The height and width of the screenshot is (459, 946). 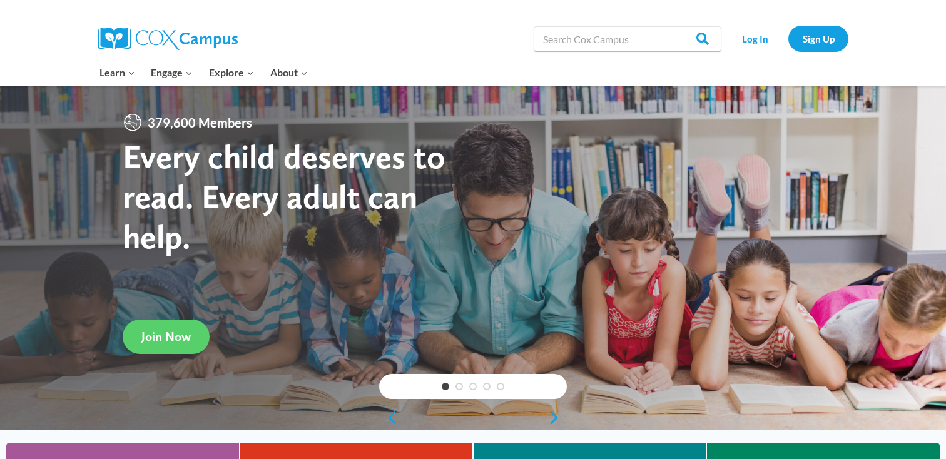 I want to click on a: Log In, so click(x=755, y=38).